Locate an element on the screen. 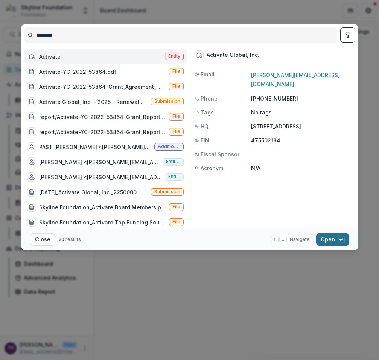  p: N/A is located at coordinates (302, 168).